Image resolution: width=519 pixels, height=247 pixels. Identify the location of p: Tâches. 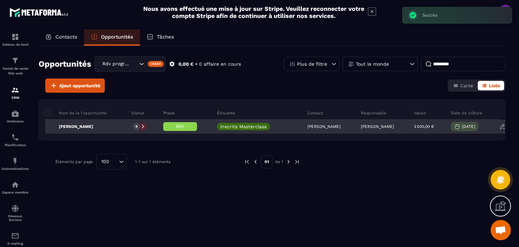
(165, 37).